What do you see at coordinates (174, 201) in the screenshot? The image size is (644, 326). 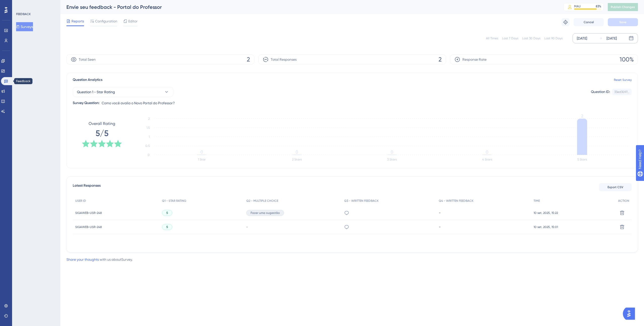 I see `span: Q1 - STAR RATING` at bounding box center [174, 201].